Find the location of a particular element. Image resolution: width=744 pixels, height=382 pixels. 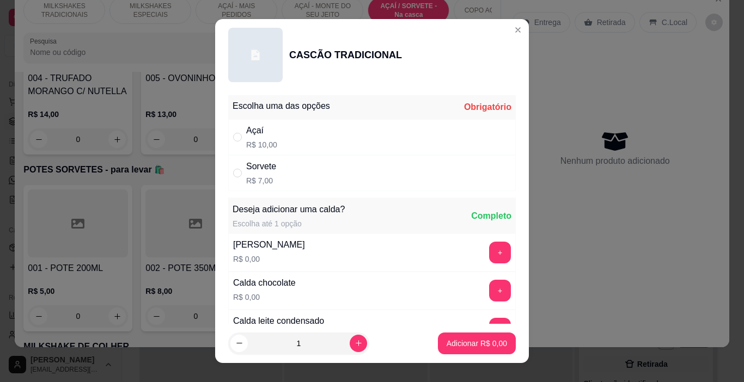

div: Obrigatório is located at coordinates (488, 107).